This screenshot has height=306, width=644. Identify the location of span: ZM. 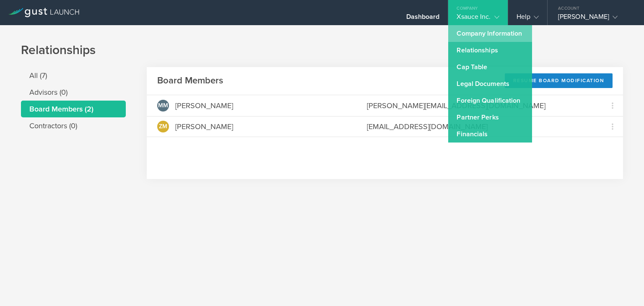
(163, 126).